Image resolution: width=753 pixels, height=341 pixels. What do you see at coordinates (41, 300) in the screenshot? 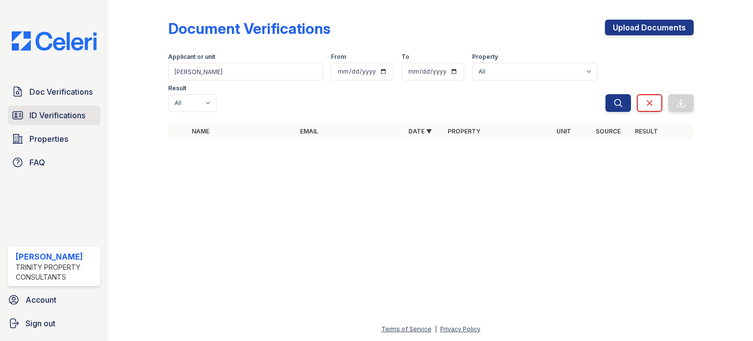
I see `span: Account` at bounding box center [41, 300].